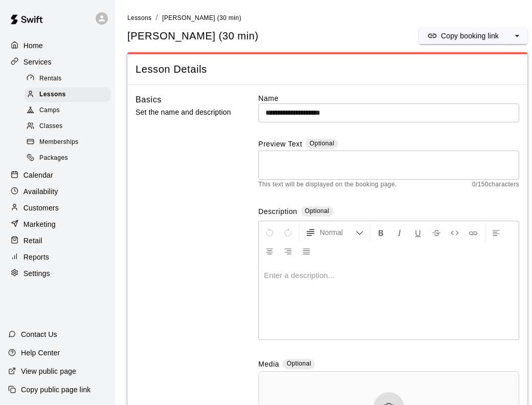  Describe the element at coordinates (48, 371) in the screenshot. I see `p: View public page` at that location.